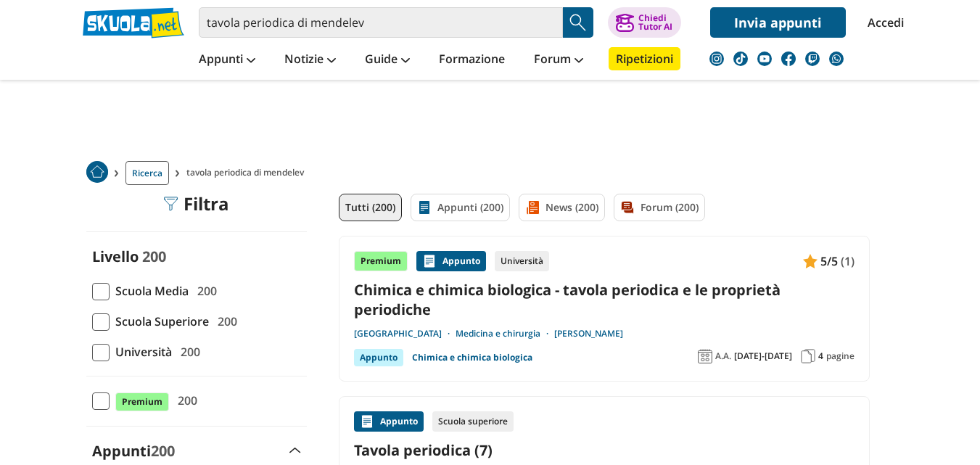 The height and width of the screenshot is (465, 980). I want to click on button: ChiediTutor AI, so click(644, 23).